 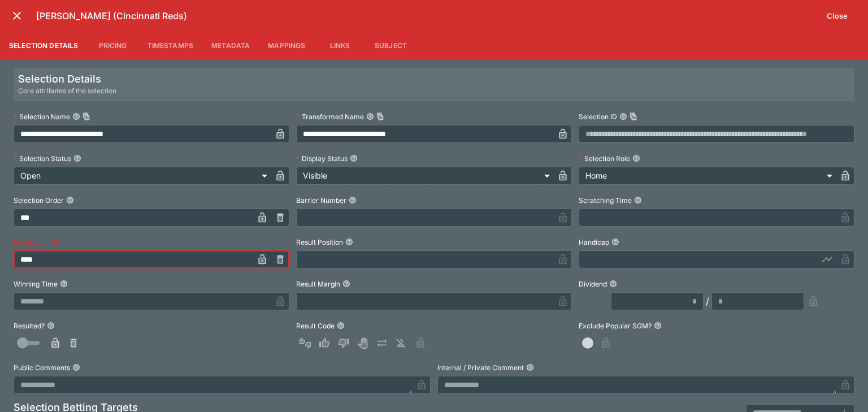 I want to click on p: Barrier Number, so click(x=321, y=200).